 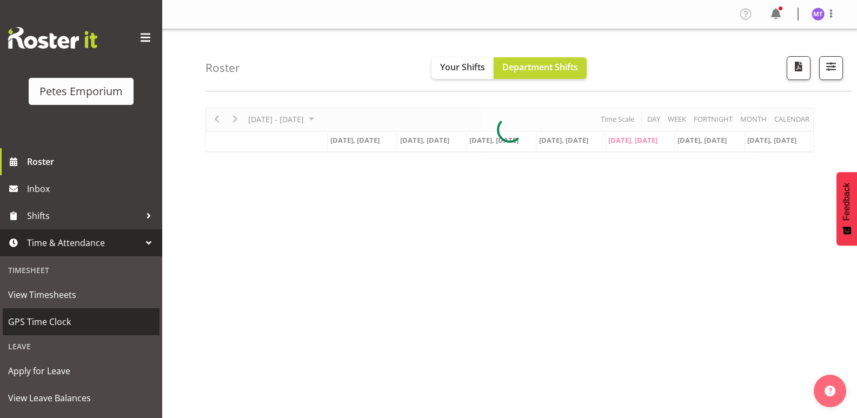 What do you see at coordinates (81, 371) in the screenshot?
I see `span: Apply for Leave` at bounding box center [81, 371].